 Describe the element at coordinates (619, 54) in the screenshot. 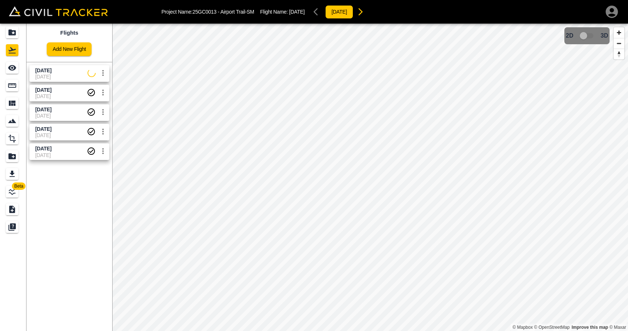

I see `button: Reset bearing to north` at that location.